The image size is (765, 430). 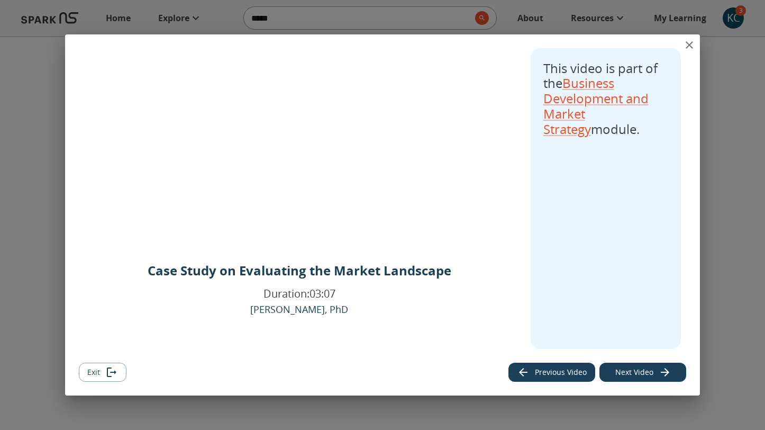 What do you see at coordinates (103, 372) in the screenshot?
I see `button: Exit` at bounding box center [103, 372].